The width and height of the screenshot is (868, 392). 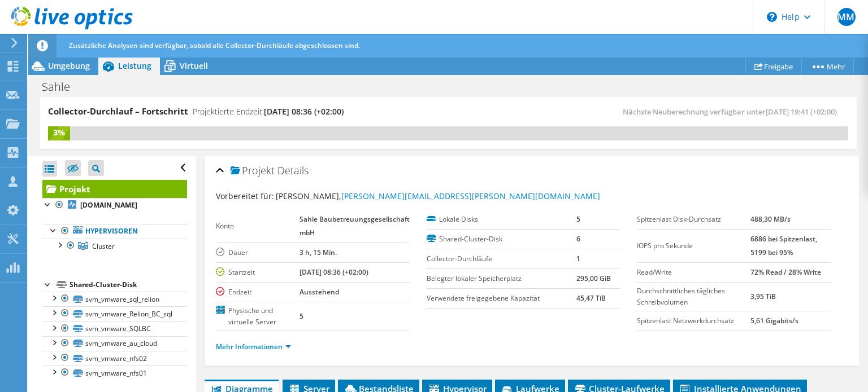 What do you see at coordinates (763, 296) in the screenshot?
I see `b: 3,95 TiB` at bounding box center [763, 296].